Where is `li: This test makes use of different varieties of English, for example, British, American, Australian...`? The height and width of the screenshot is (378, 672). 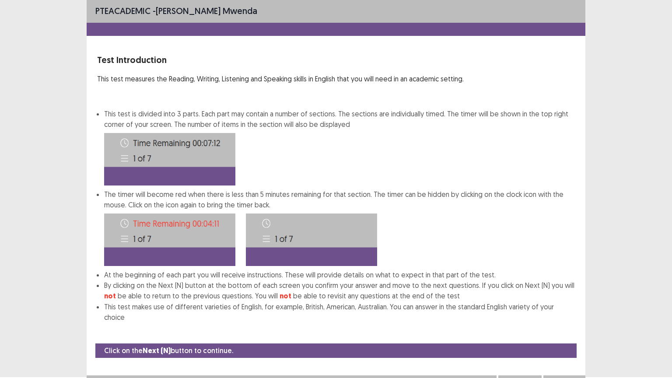
li: This test makes use of different varieties of English, for example, British, American, Australian... is located at coordinates (340, 312).